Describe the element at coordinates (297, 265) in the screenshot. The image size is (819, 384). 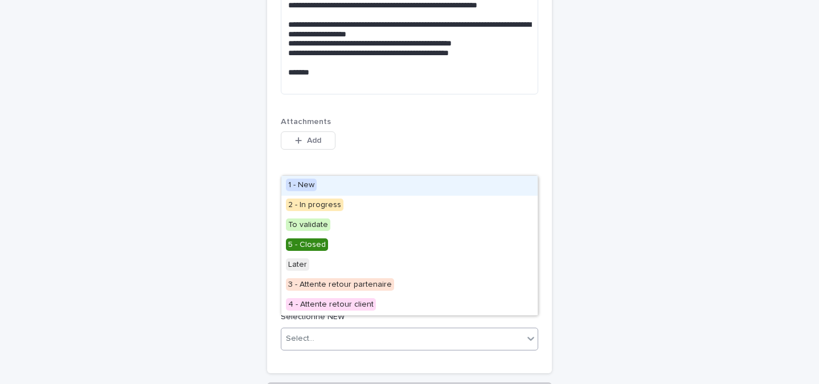
I see `span: Later` at that location.